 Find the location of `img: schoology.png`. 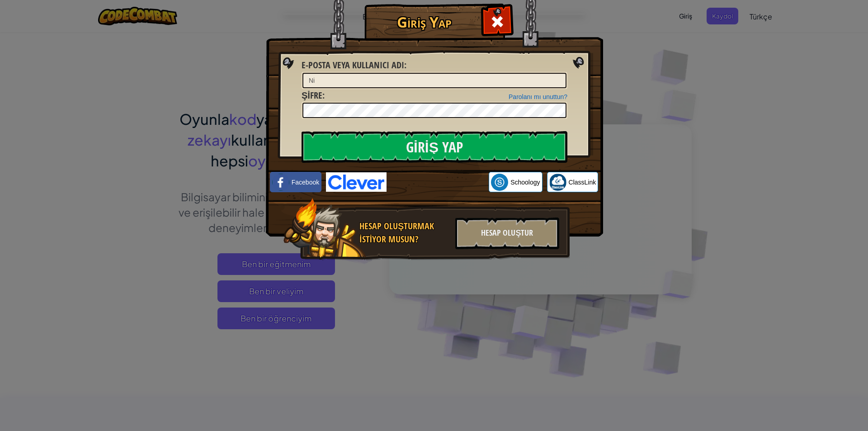

img: schoology.png is located at coordinates (500, 183).